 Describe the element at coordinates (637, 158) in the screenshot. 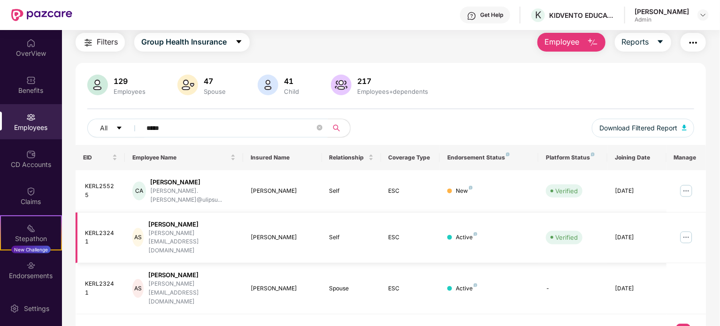

I see `th: Joining Date` at that location.